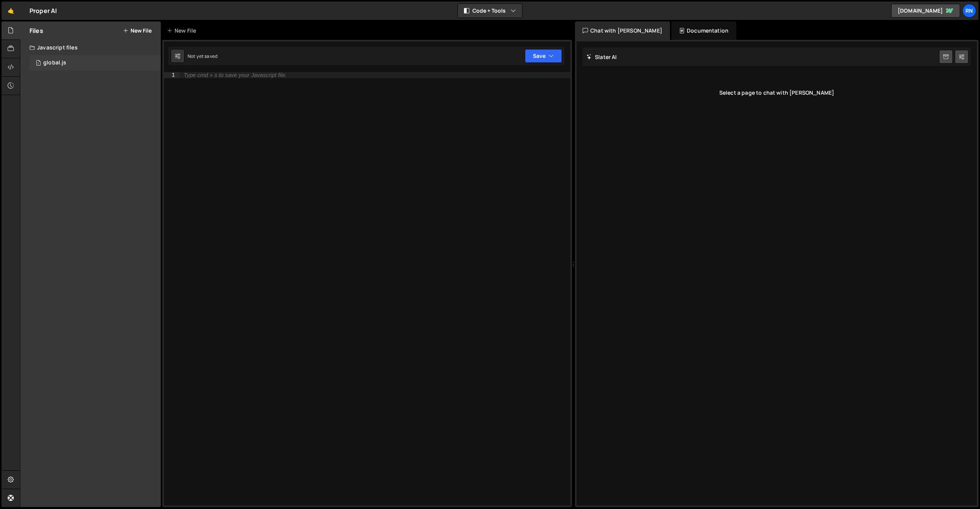  What do you see at coordinates (602, 56) in the screenshot?
I see `h2: Slater AI` at bounding box center [602, 56].